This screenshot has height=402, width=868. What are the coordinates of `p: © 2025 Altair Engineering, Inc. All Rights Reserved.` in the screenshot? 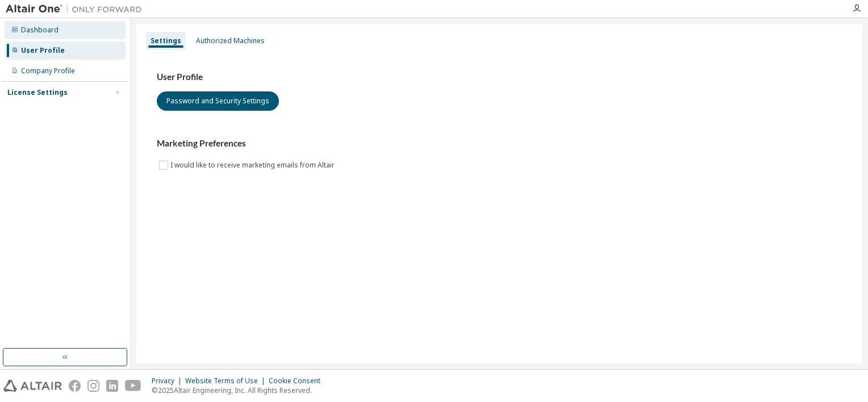 It's located at (239, 390).